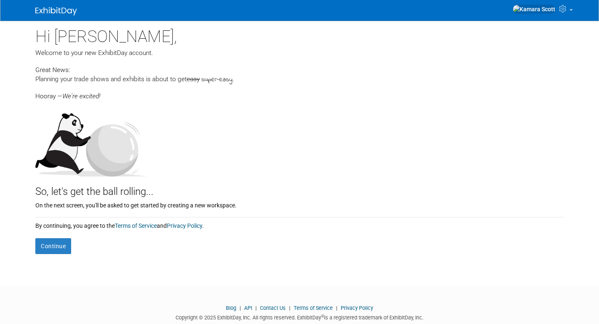 This screenshot has height=324, width=599. Describe the element at coordinates (193, 79) in the screenshot. I see `span: easy` at that location.